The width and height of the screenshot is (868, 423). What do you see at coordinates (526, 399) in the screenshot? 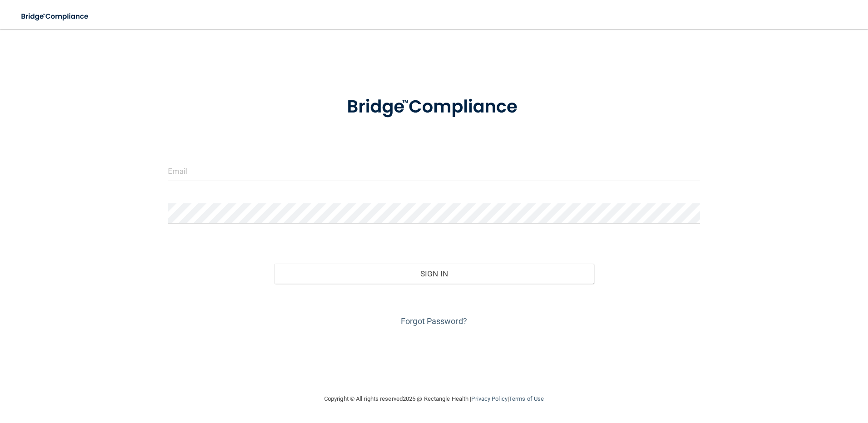
I see `a: Terms of Use` at bounding box center [526, 399].